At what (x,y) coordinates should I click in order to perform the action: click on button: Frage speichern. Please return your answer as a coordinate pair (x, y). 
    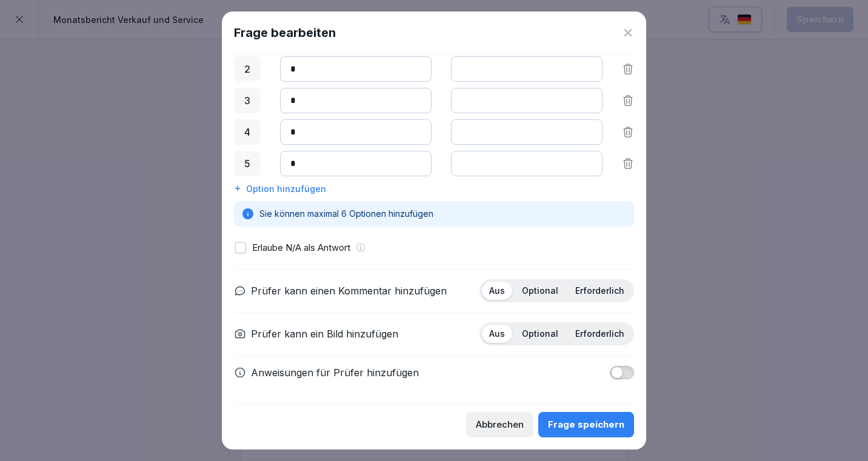
    Looking at the image, I should click on (586, 424).